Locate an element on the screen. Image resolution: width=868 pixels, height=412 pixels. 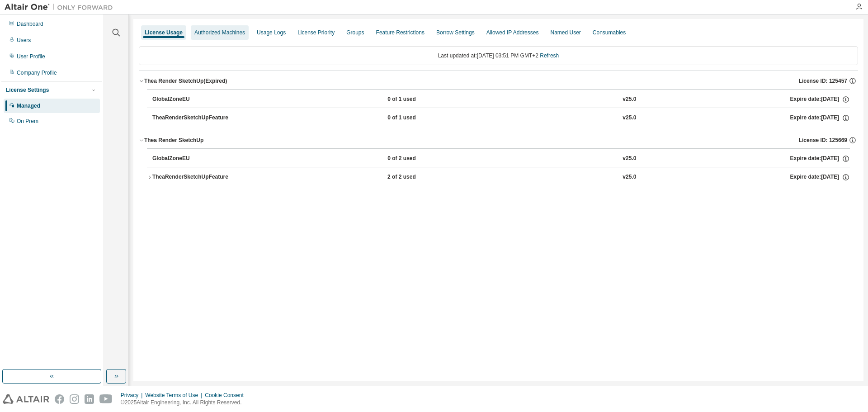
div: On Prem is located at coordinates (27, 121).